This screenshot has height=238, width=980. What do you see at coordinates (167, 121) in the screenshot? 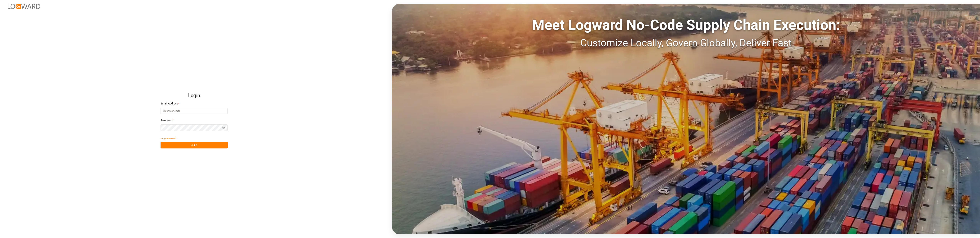
I see `span: Password` at bounding box center [167, 121].